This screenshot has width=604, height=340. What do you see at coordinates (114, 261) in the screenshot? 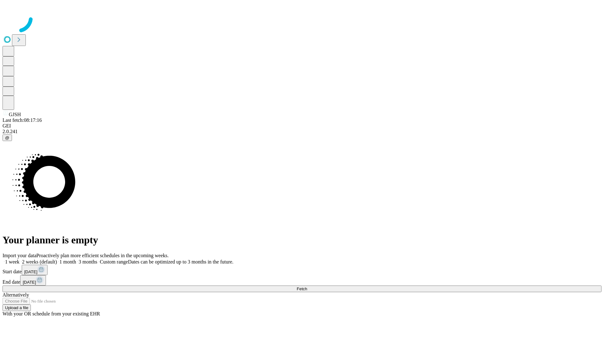
I see `span: Custom range` at bounding box center [114, 261].